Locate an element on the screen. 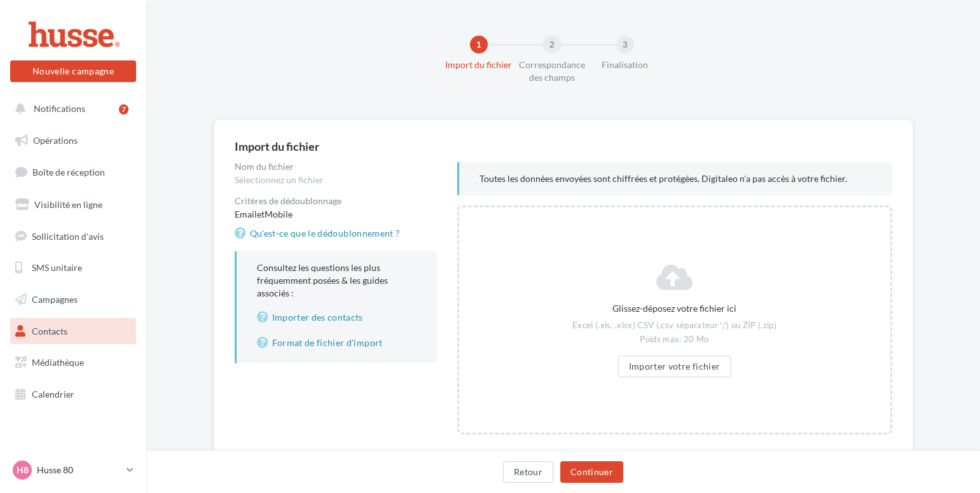 The height and width of the screenshot is (493, 980). span: Mobile is located at coordinates (279, 214).